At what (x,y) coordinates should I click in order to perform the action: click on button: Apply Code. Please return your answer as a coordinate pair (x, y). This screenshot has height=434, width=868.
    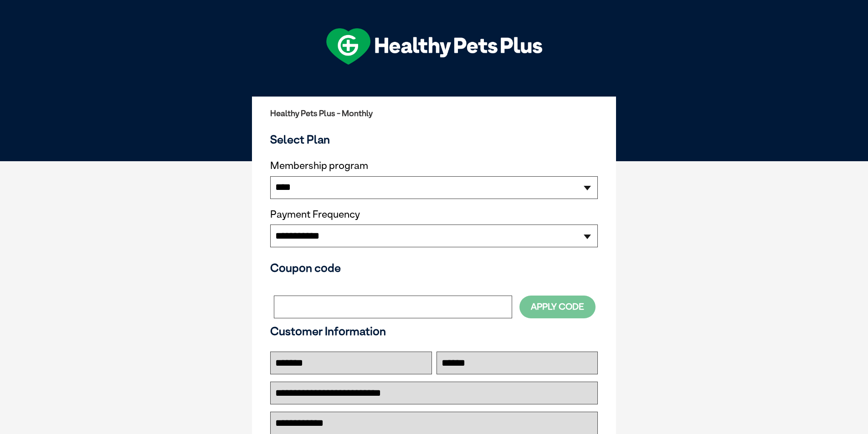
    Looking at the image, I should click on (557, 307).